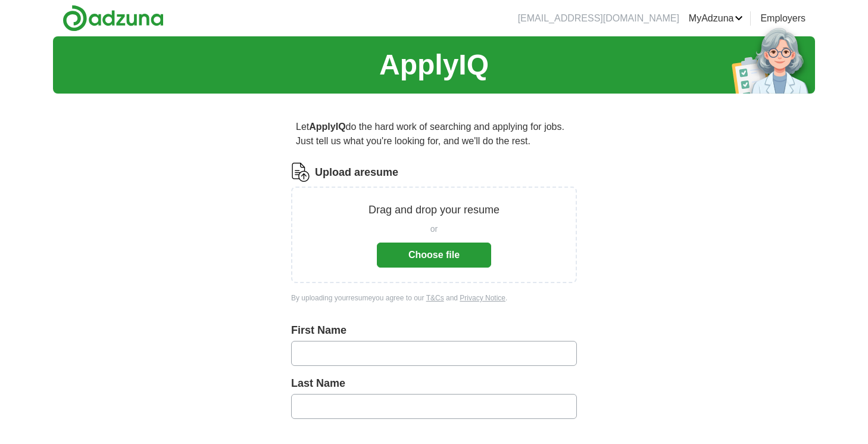  What do you see at coordinates (434, 330) in the screenshot?
I see `label: First Name` at bounding box center [434, 330].